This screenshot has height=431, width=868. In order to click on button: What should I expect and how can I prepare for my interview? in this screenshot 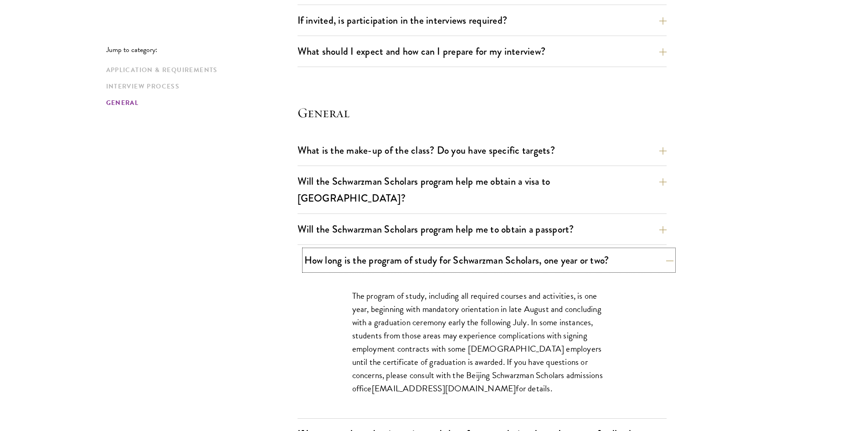, I will do `click(482, 51)`.